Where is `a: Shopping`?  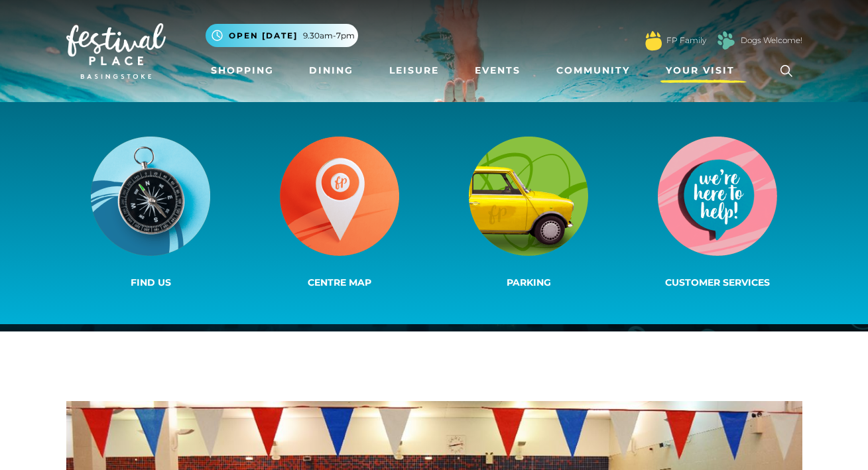
a: Shopping is located at coordinates (242, 70).